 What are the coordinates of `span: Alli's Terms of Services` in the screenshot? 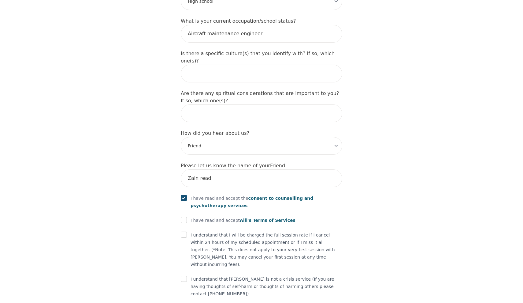 It's located at (268, 220).